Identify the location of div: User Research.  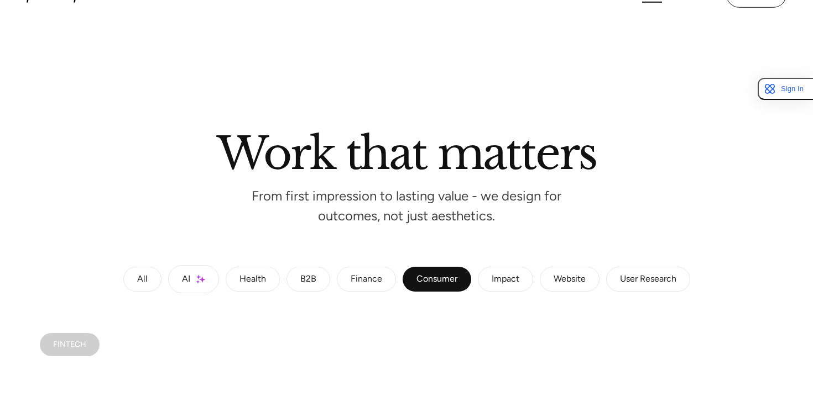
(648, 280).